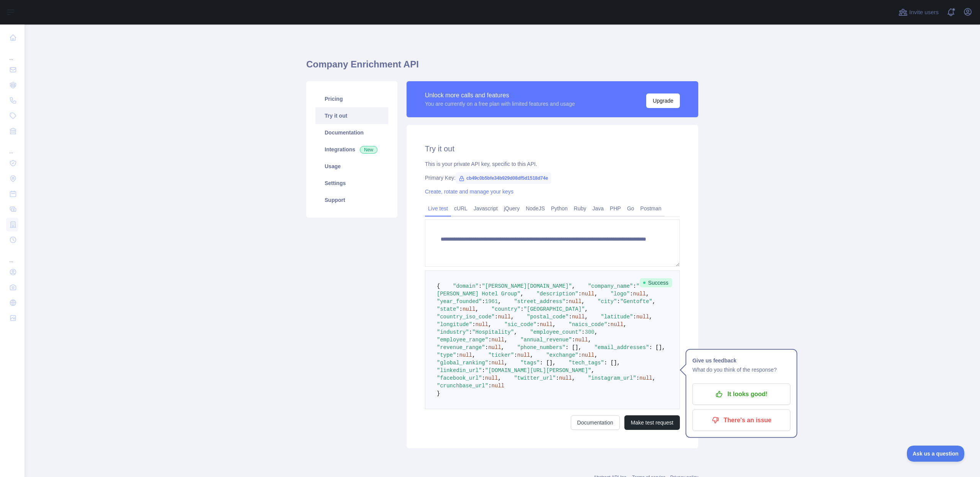  What do you see at coordinates (352, 167) in the screenshot?
I see `a: Usage` at bounding box center [352, 167].